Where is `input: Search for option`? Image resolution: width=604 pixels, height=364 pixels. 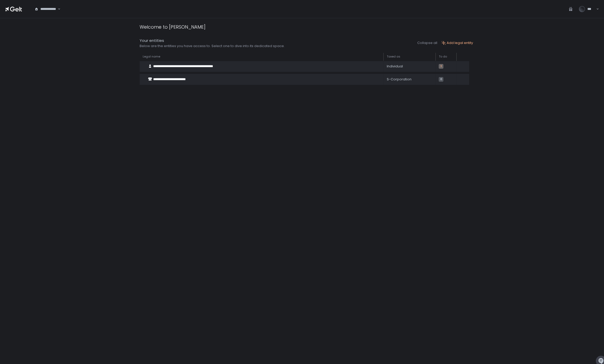 input: Search for option is located at coordinates (57, 9).